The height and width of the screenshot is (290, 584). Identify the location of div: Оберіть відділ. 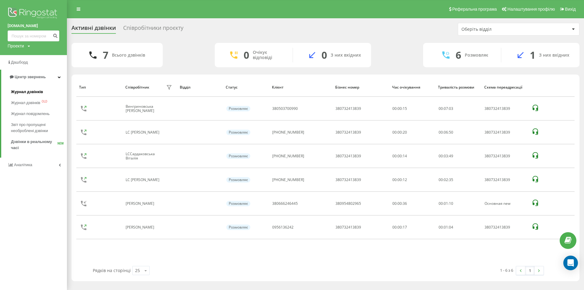
(498, 29).